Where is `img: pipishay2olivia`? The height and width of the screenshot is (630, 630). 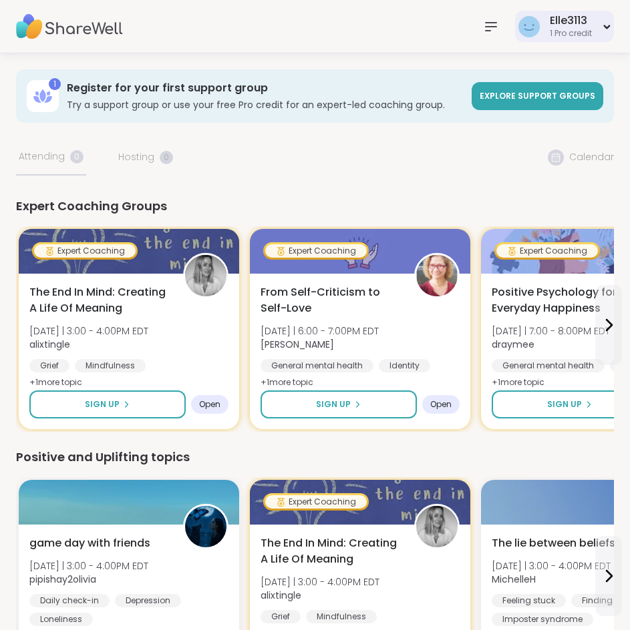 img: pipishay2olivia is located at coordinates (206, 527).